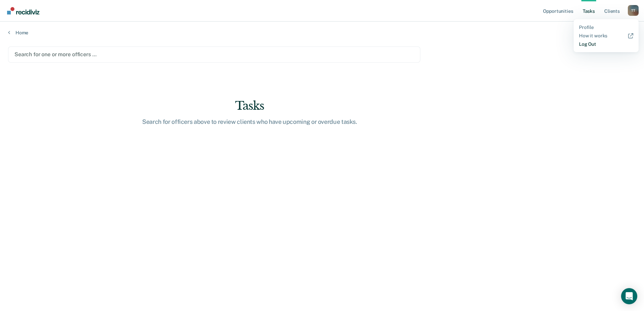 The height and width of the screenshot is (311, 644). Describe the element at coordinates (250, 122) in the screenshot. I see `div: Search for officers above to review clients who have upcoming or overdue tasks.` at that location.